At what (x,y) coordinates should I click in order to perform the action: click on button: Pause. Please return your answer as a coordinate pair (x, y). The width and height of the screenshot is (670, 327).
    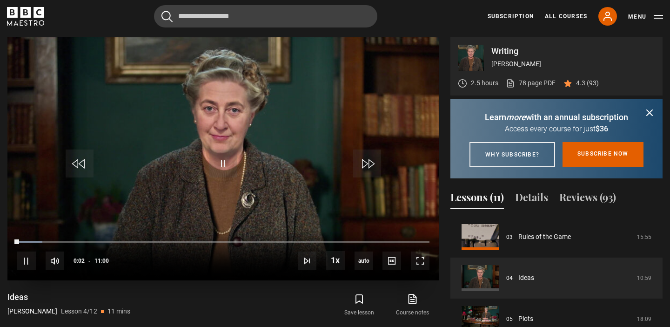
    Looking at the image, I should click on (27, 261).